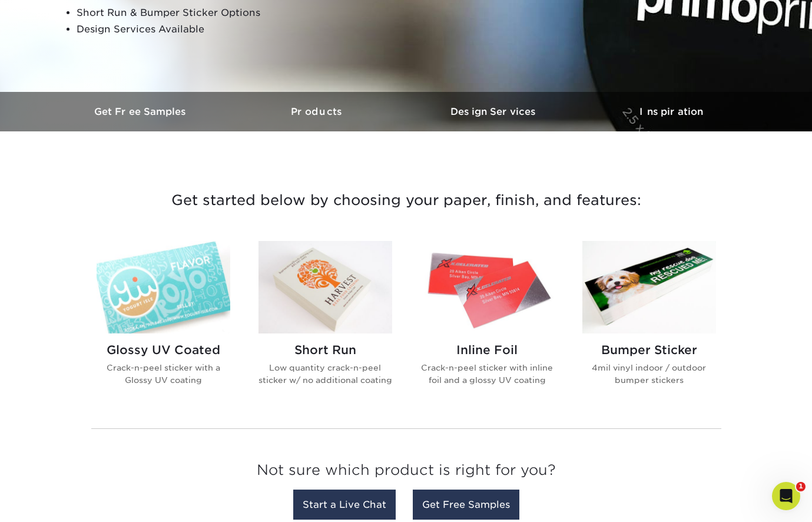  What do you see at coordinates (406, 473) in the screenshot?
I see `h3: Not sure which product is right for you?` at bounding box center [406, 473].